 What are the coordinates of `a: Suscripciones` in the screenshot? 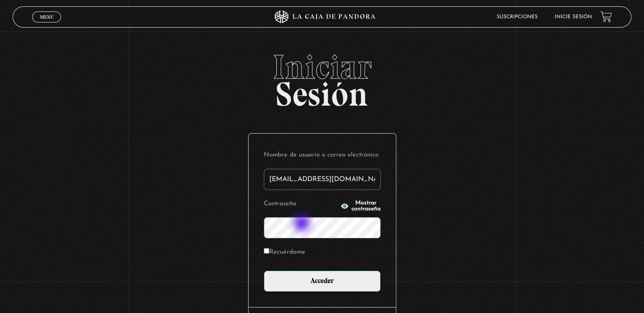 It's located at (517, 17).